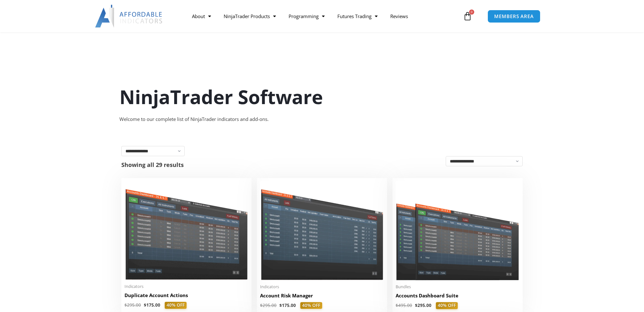 Image resolution: width=644 pixels, height=312 pixels. I want to click on select: Shop order, so click(484, 161).